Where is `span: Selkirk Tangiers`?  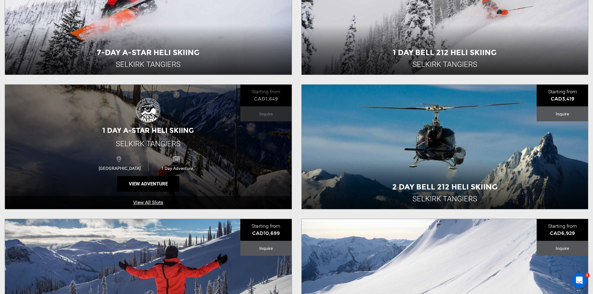 span: Selkirk Tangiers is located at coordinates (148, 144).